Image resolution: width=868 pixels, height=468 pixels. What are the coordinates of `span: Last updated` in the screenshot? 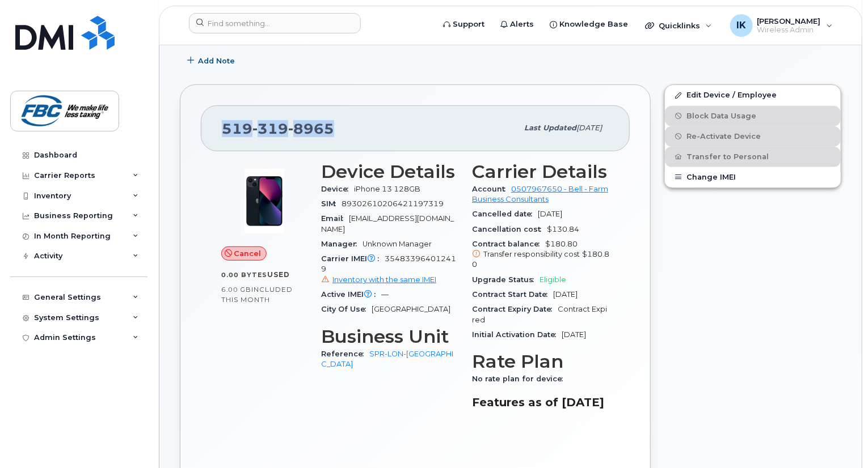 It's located at (550, 128).